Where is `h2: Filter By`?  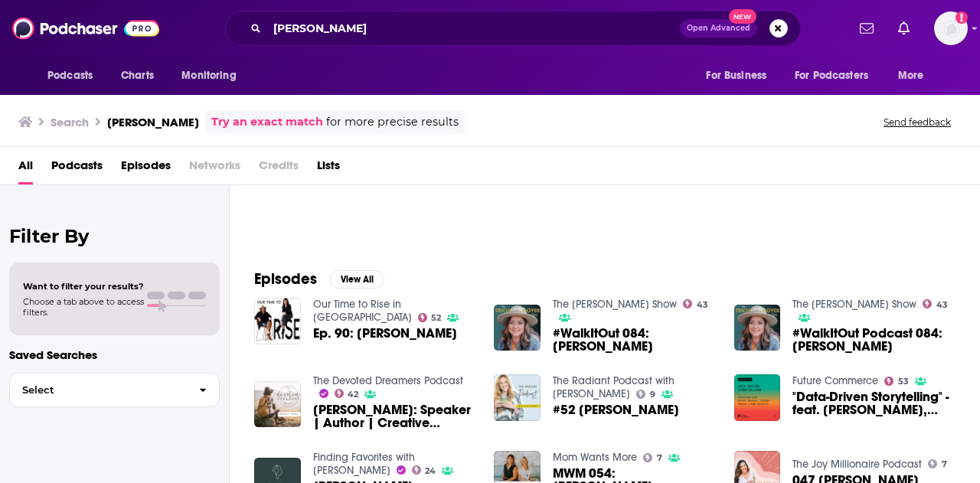
h2: Filter By is located at coordinates (114, 236).